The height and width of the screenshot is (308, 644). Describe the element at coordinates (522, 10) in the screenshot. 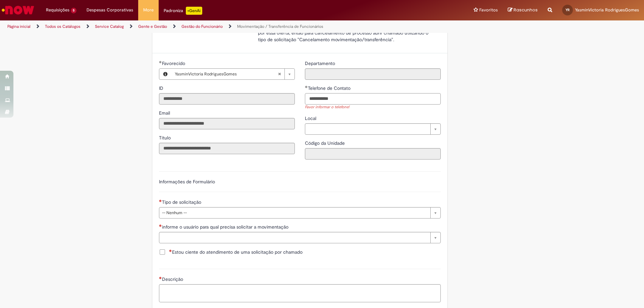

I see `a: Rascunhos` at that location.